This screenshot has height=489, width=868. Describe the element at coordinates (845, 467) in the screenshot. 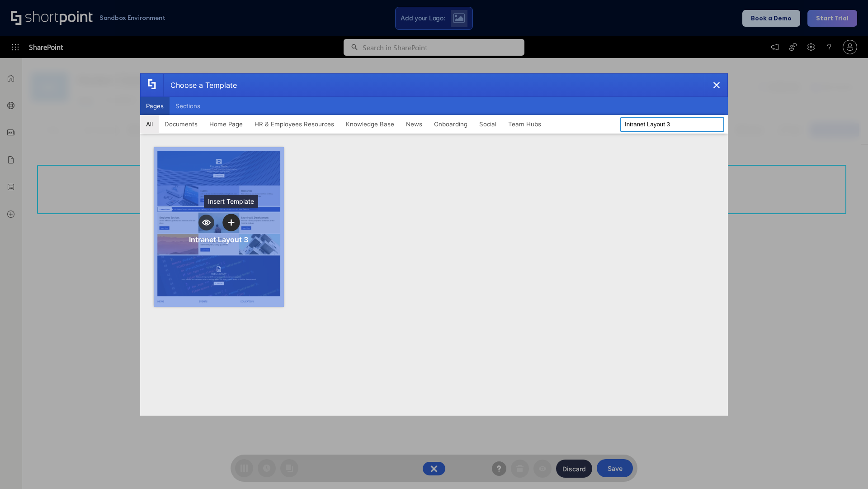

I see `div: Chat Widget` at that location.